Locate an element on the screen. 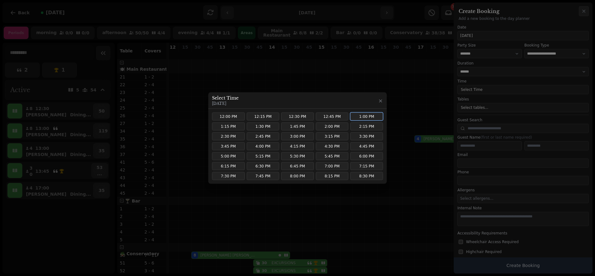 The width and height of the screenshot is (595, 276). button: 6:45 PM is located at coordinates (298, 166).